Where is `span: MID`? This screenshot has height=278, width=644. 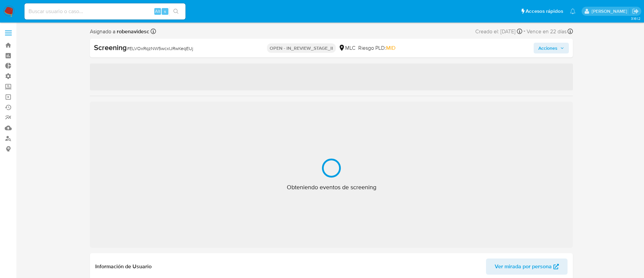
span: MID is located at coordinates (391, 48).